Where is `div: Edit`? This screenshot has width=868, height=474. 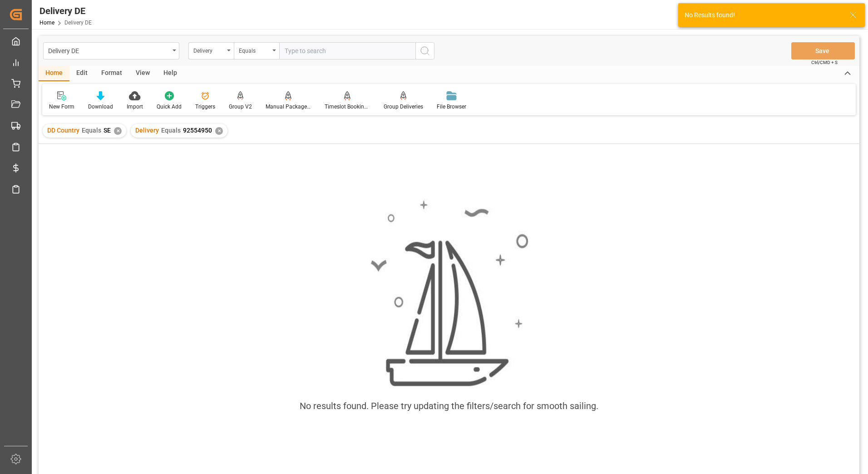
div: Edit is located at coordinates (82, 73).